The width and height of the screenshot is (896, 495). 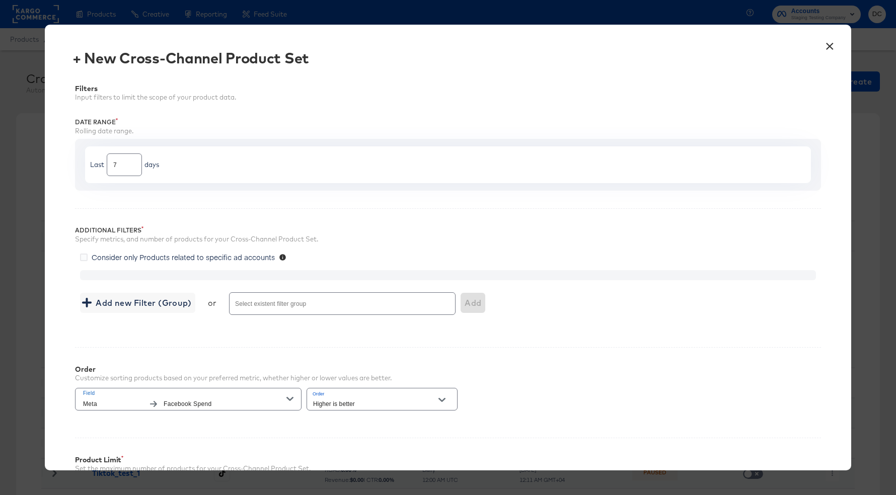 I want to click on span: Add new Filter (Group), so click(x=137, y=303).